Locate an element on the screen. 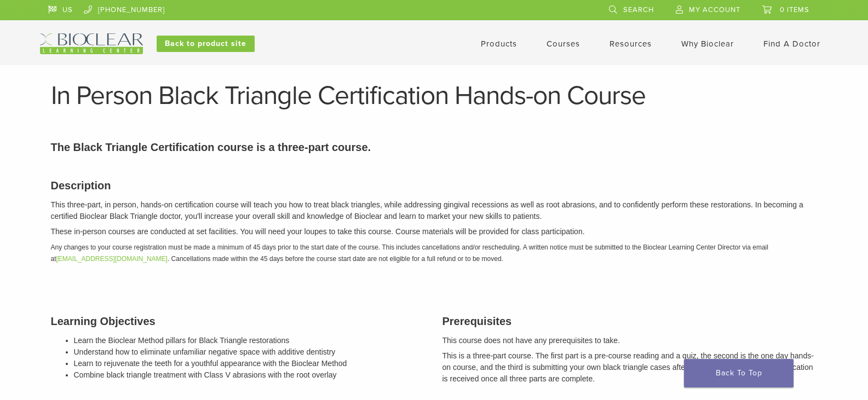 This screenshot has height=400, width=868. p: These in-person courses are conducted at set facilities. You will need your loupes to take this c... is located at coordinates (434, 232).